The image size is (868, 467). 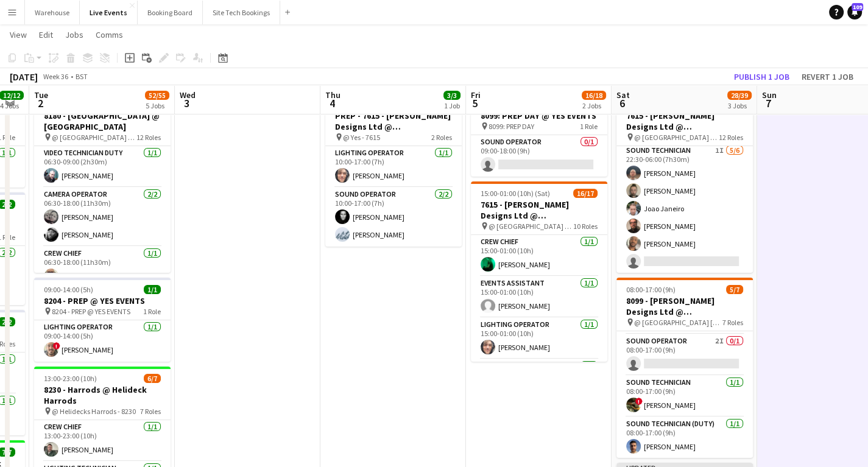 I want to click on button: Revert 1 job, so click(x=828, y=76).